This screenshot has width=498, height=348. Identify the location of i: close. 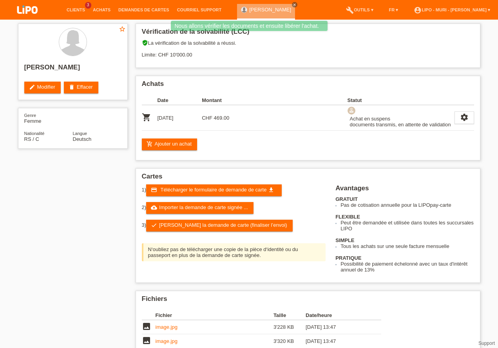
(295, 5).